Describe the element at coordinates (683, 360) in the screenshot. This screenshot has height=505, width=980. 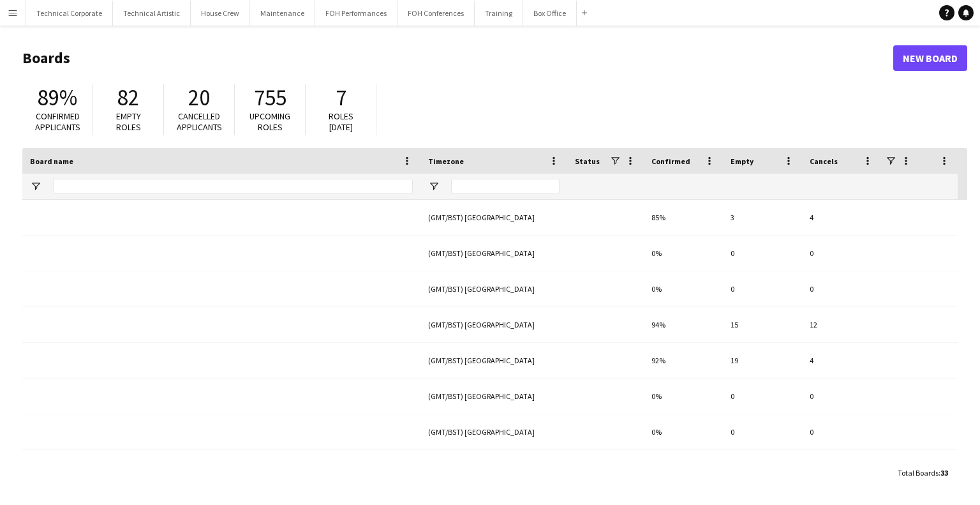
I see `div: 92%` at that location.